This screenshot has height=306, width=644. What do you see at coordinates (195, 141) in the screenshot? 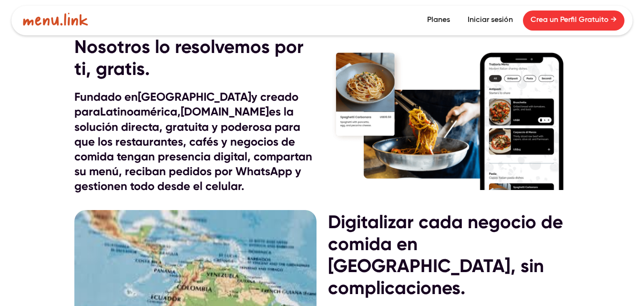
I see `h1: Fundado en y creado para , es la solución directa, gratuita y poderosa para que los restaurantes,...` at bounding box center [195, 141].